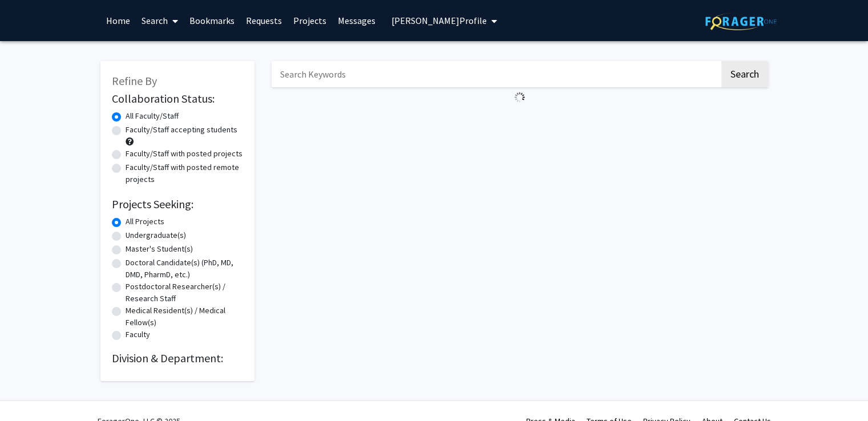 This screenshot has width=868, height=421. I want to click on button: Search, so click(745, 74).